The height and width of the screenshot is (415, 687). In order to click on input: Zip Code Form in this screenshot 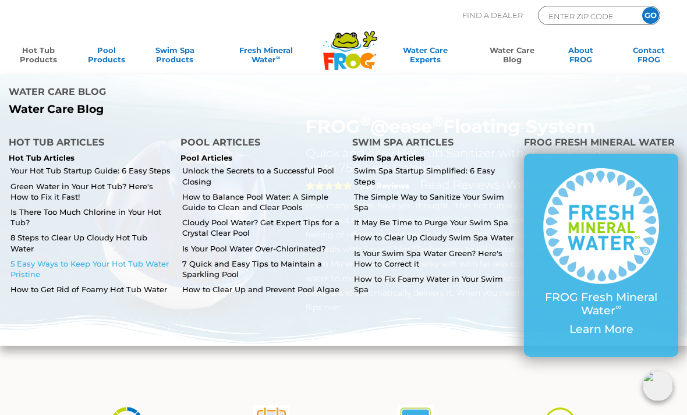, I will do `click(586, 16)`.